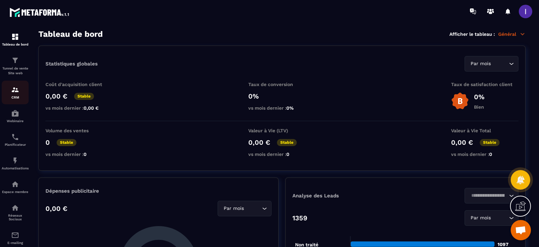 The width and height of the screenshot is (539, 247). What do you see at coordinates (15, 92) in the screenshot?
I see `a: formationformationCRM` at bounding box center [15, 92].